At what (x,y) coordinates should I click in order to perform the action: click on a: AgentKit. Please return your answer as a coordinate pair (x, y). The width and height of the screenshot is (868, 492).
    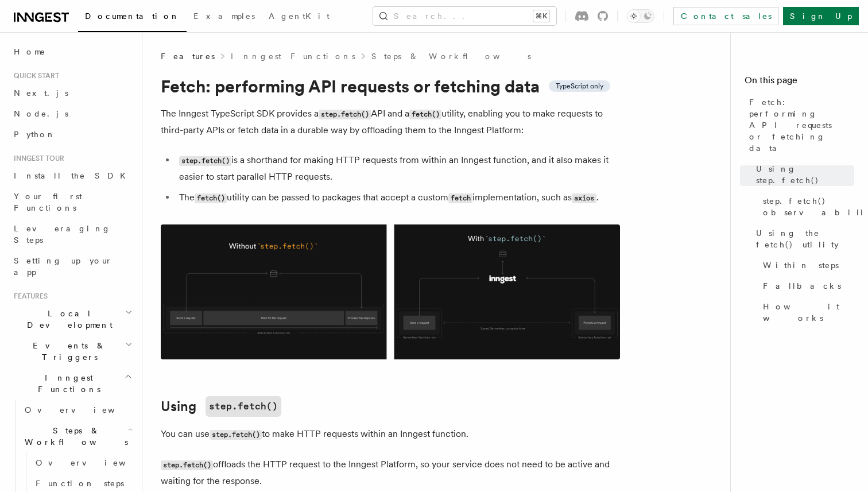
    Looking at the image, I should click on (299, 17).